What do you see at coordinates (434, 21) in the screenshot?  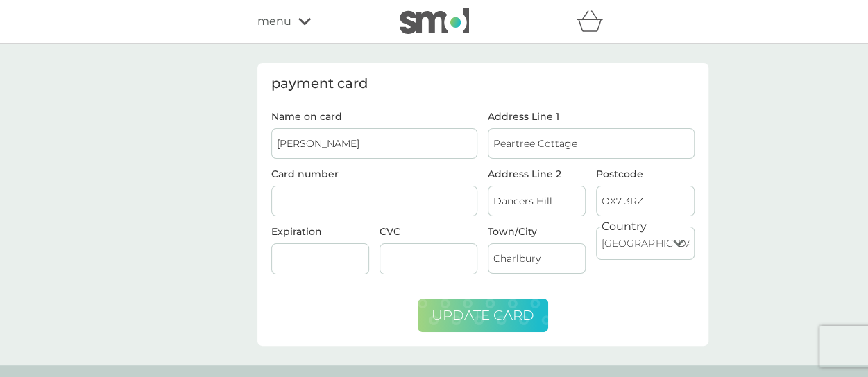 I see `img: smol` at bounding box center [434, 21].